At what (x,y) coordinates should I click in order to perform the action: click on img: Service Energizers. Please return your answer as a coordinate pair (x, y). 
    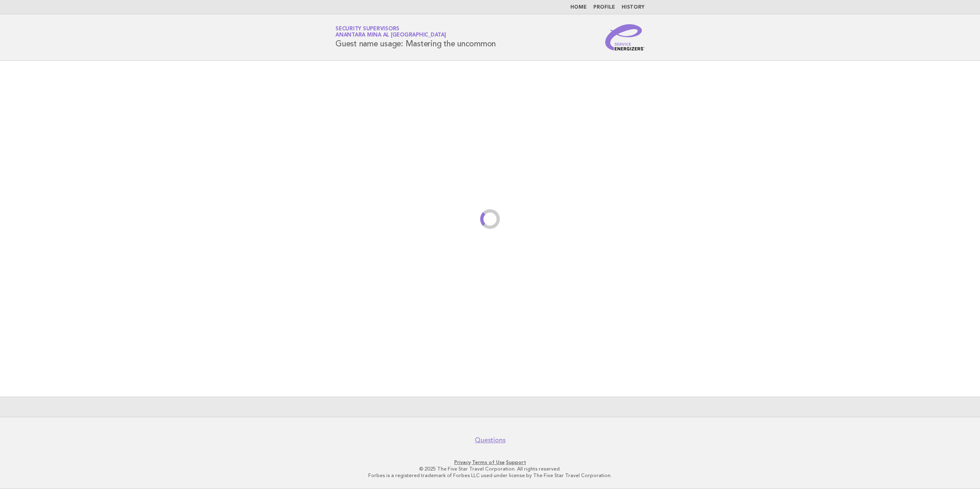
    Looking at the image, I should click on (625, 37).